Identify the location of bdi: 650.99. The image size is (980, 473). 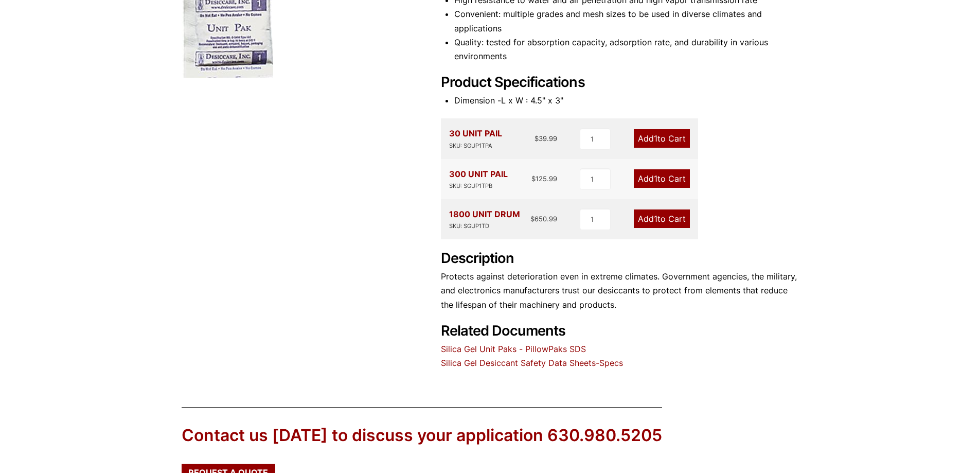
(544, 219).